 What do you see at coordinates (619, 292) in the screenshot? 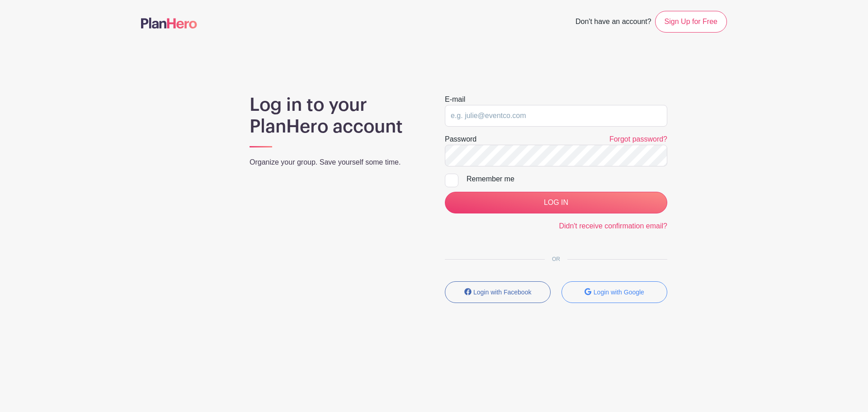
I see `small: Login with Google` at bounding box center [619, 292].